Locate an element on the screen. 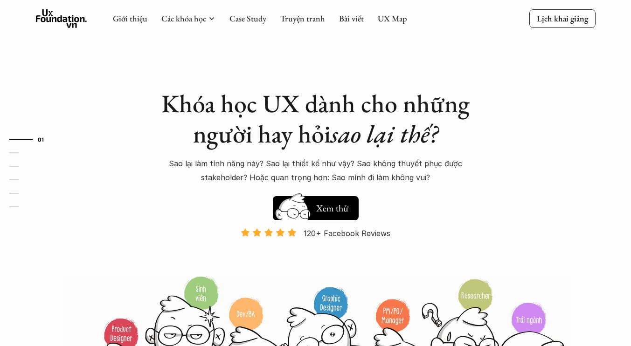 The height and width of the screenshot is (346, 631). a: Giới thiệu is located at coordinates (130, 18).